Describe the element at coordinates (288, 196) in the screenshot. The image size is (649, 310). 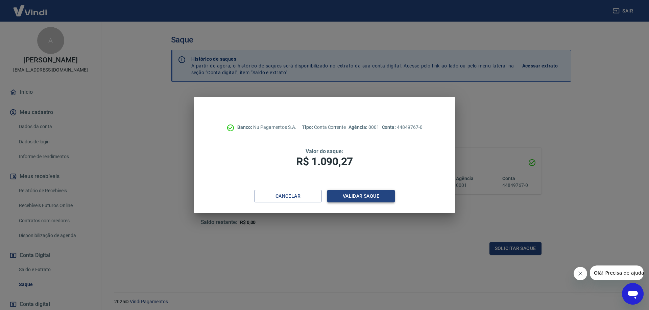
I see `button: Cancelar` at that location.